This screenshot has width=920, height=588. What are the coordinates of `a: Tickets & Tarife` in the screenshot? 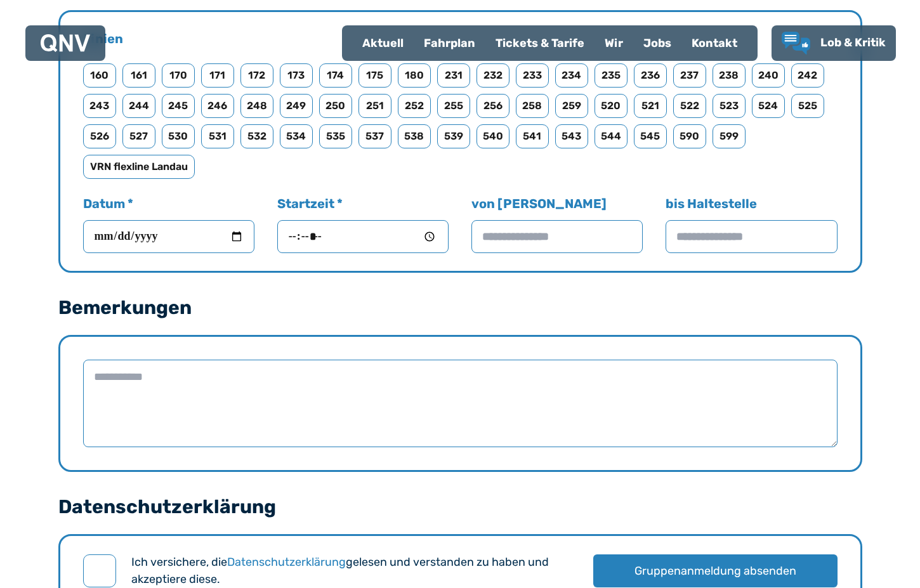 It's located at (540, 43).